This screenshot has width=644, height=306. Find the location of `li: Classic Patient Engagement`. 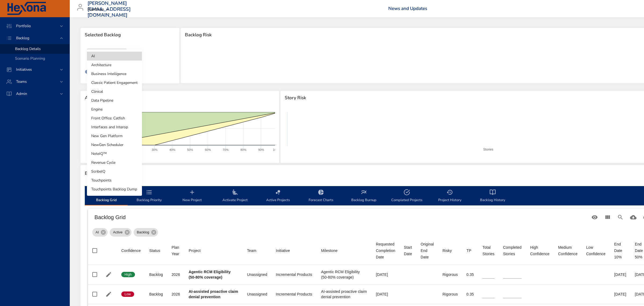

li: Classic Patient Engagement is located at coordinates (114, 83).